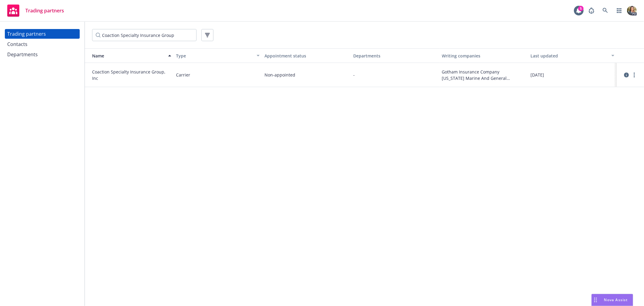  Describe the element at coordinates (484, 56) in the screenshot. I see `div: Writing companies` at that location.